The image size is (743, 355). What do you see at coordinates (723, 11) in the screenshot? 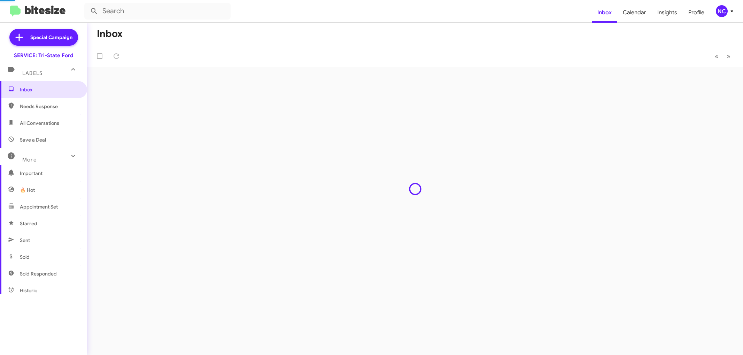
I see `button: NC` at bounding box center [723, 11].